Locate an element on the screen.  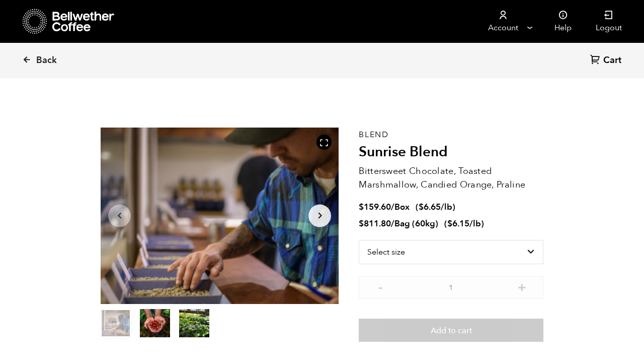
bdi: 159.60 is located at coordinates (375, 207).